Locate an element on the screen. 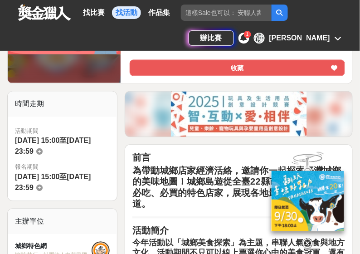  a: 作品集 is located at coordinates (159, 13).